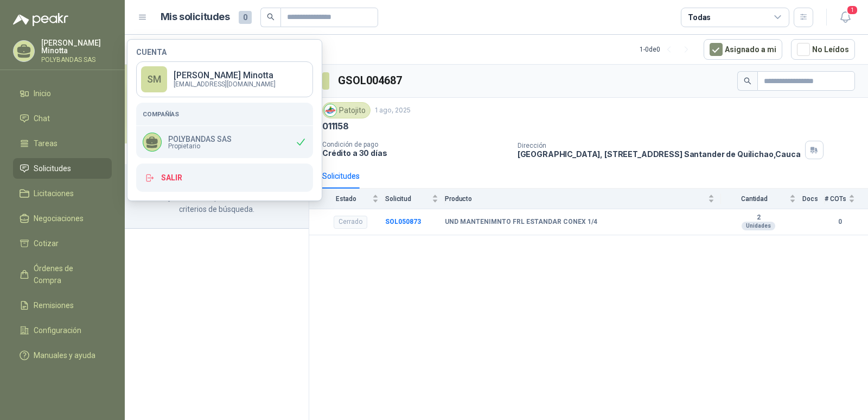  Describe the element at coordinates (62, 274) in the screenshot. I see `a: Órdenes de Compra` at that location.